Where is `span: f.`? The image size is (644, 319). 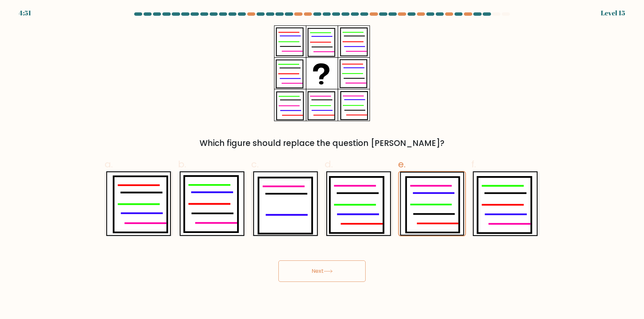 span: f. is located at coordinates (473, 164).